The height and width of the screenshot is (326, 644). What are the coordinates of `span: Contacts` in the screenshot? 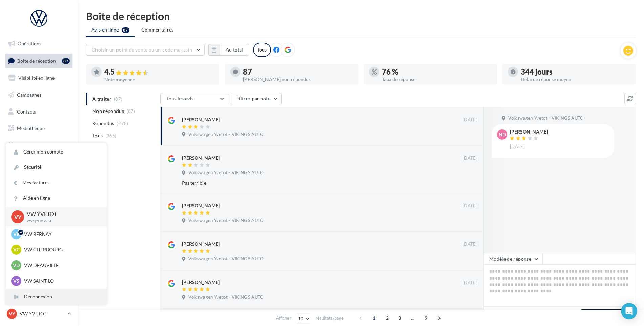 It's located at (26, 111).